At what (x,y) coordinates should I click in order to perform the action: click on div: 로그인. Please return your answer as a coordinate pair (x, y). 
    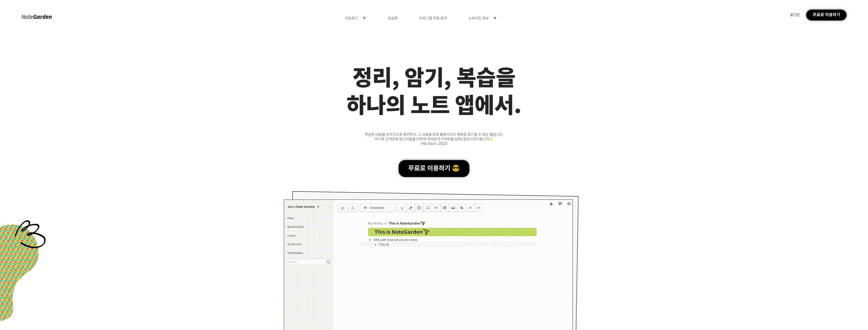
    Looking at the image, I should click on (795, 15).